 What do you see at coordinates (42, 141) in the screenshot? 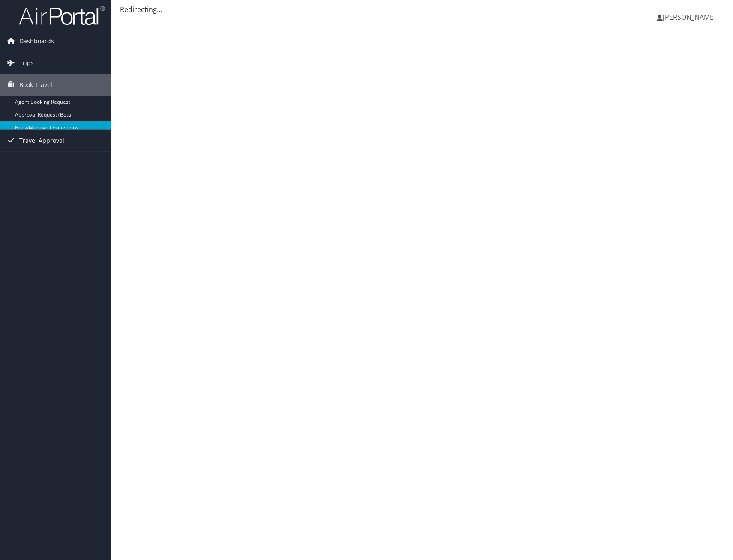
I see `span: Travel Approval` at bounding box center [42, 141].